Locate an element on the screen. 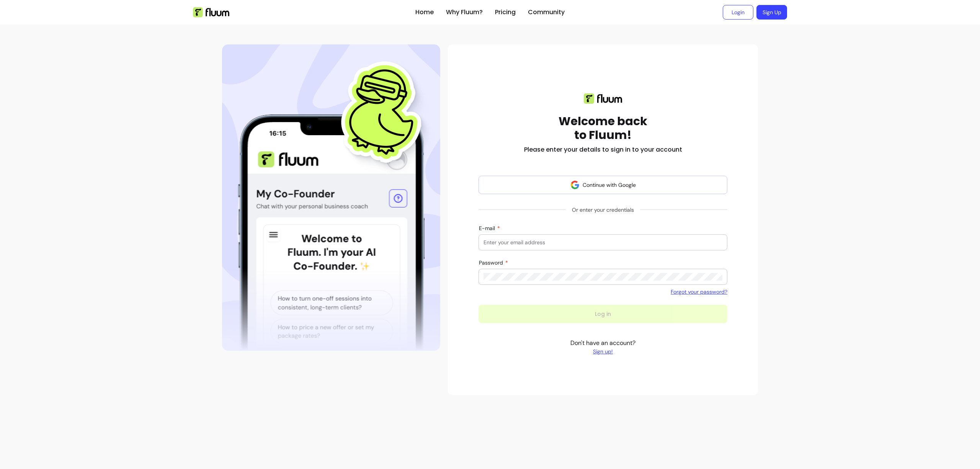 The width and height of the screenshot is (980, 469). h2: Please enter your details to sign in to your account is located at coordinates (602, 150).